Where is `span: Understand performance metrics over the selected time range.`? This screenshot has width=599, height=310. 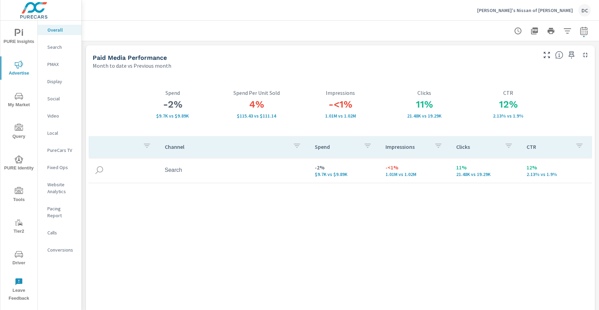 span: Understand performance metrics over the selected time range. is located at coordinates (559, 55).